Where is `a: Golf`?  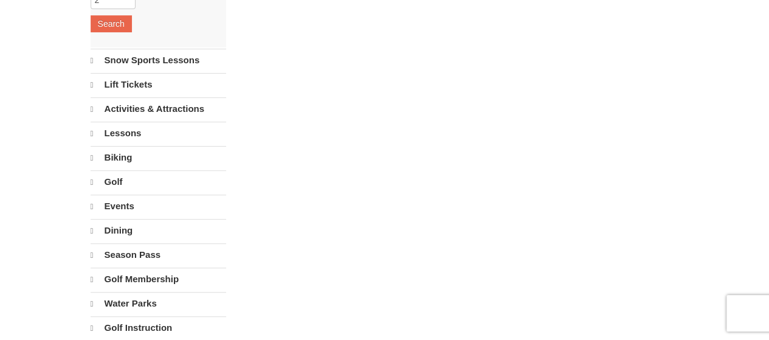 a: Golf is located at coordinates (158, 182).